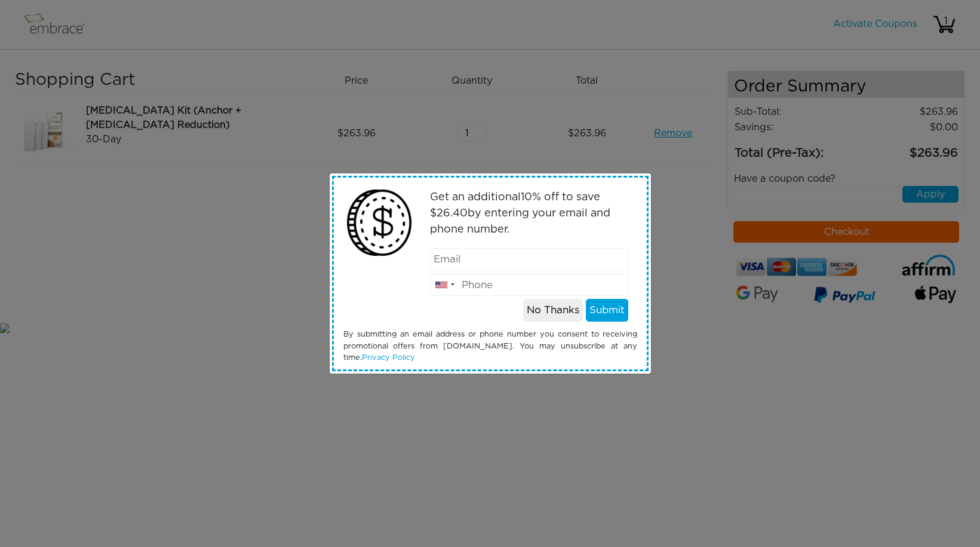 Image resolution: width=980 pixels, height=547 pixels. Describe the element at coordinates (529, 260) in the screenshot. I see `input: Email` at that location.